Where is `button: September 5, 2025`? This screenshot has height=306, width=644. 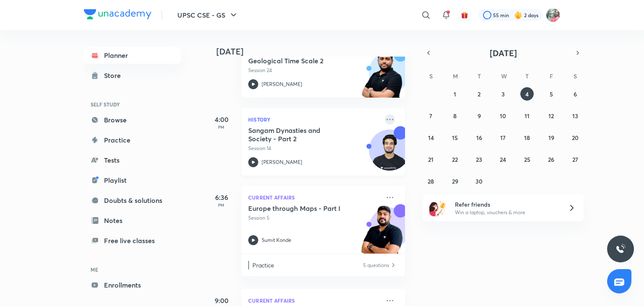
button: September 5, 2025 is located at coordinates (551, 94).